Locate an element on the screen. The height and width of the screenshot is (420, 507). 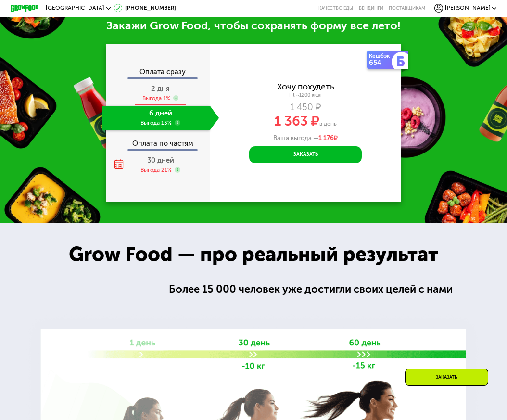
span: 1 363 ₽ is located at coordinates (297, 121).